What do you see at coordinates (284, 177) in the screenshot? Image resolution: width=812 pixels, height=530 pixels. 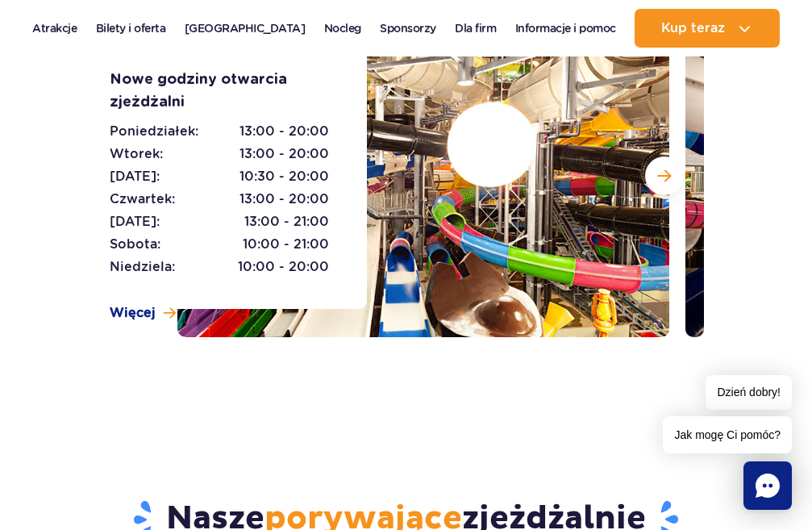 I see `span: 10:30 - 20:00` at bounding box center [284, 177].